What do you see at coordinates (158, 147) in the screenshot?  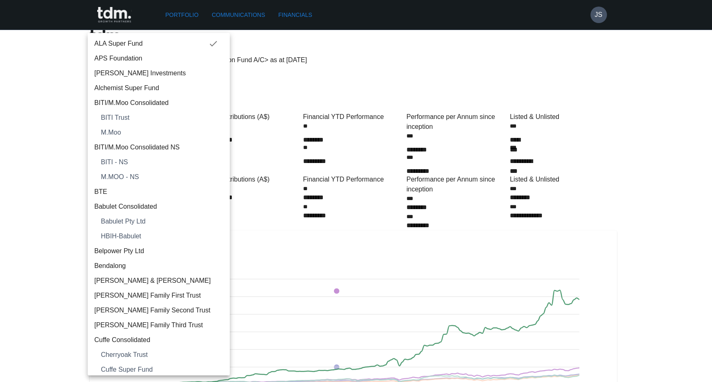 I see `span: BITI/M.Moo Consolidated NS` at bounding box center [158, 147].